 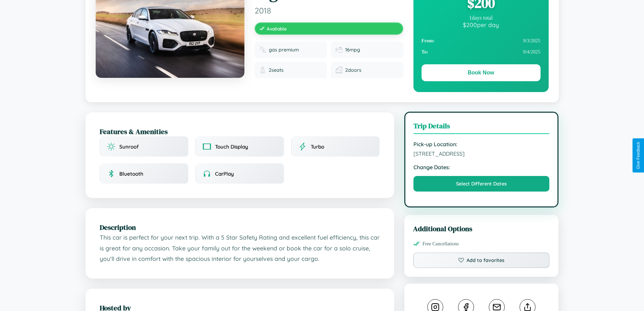 I want to click on div: $ 200 per day, so click(x=481, y=24).